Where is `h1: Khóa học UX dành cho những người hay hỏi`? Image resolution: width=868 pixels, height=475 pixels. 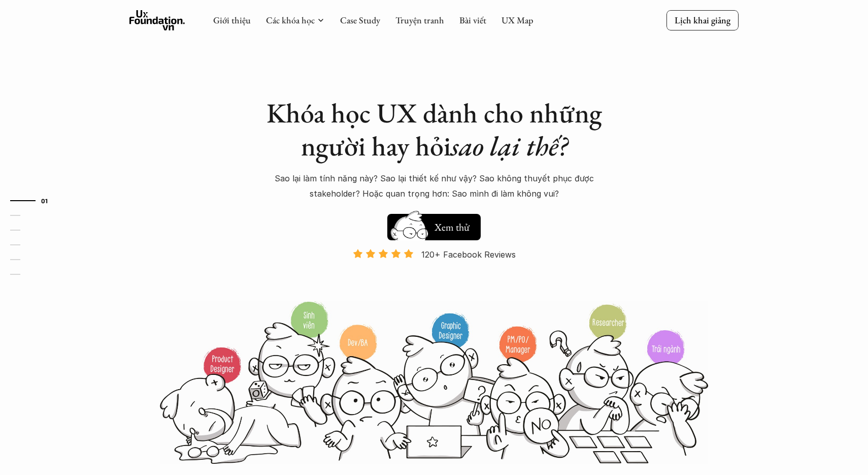 h1: Khóa học UX dành cho những người hay hỏi is located at coordinates (434, 129).